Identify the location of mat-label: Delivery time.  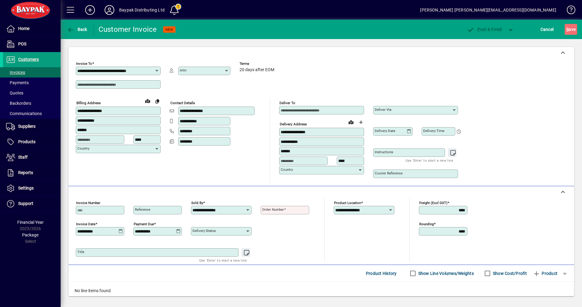
(434, 131).